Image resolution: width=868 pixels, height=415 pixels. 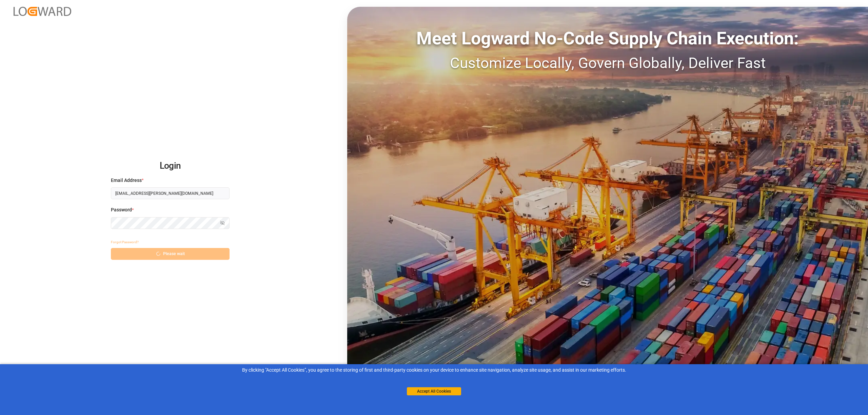 I want to click on span: Email Address, so click(x=126, y=180).